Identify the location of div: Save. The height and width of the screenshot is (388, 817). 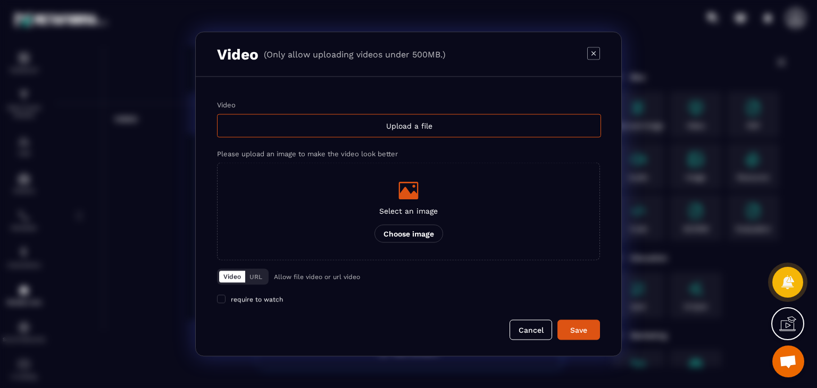
(579, 330).